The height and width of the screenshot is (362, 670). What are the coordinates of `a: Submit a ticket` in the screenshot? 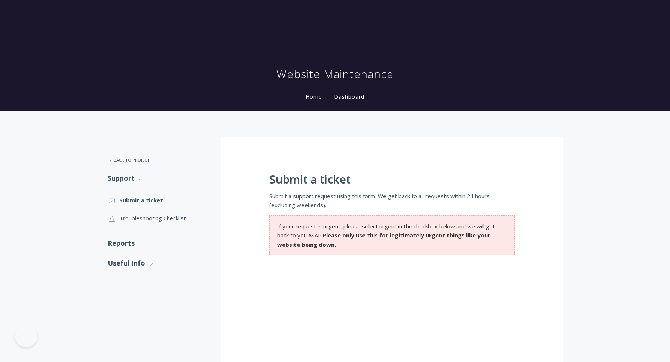 It's located at (157, 200).